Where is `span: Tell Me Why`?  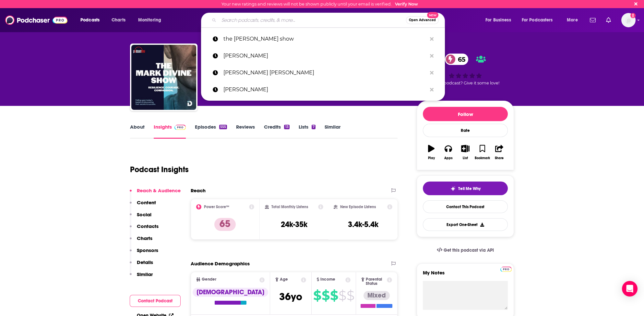 span: Tell Me Why is located at coordinates (469, 188).